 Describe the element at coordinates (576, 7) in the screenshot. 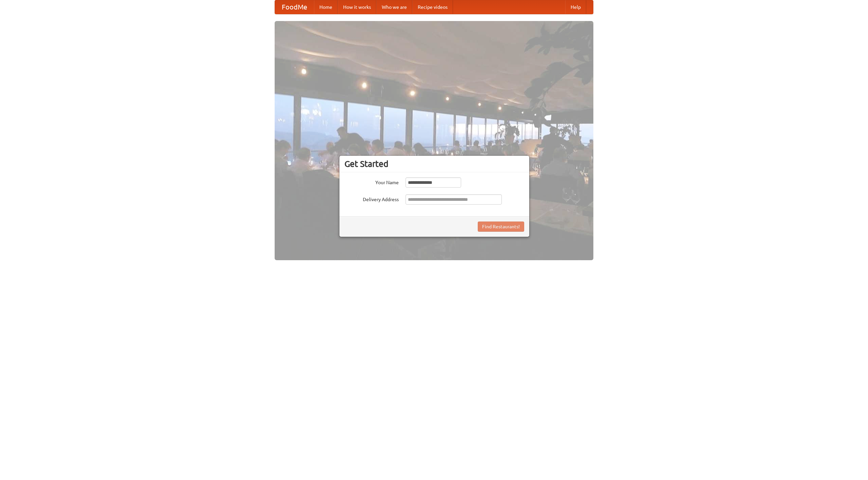

I see `a: Help` at that location.